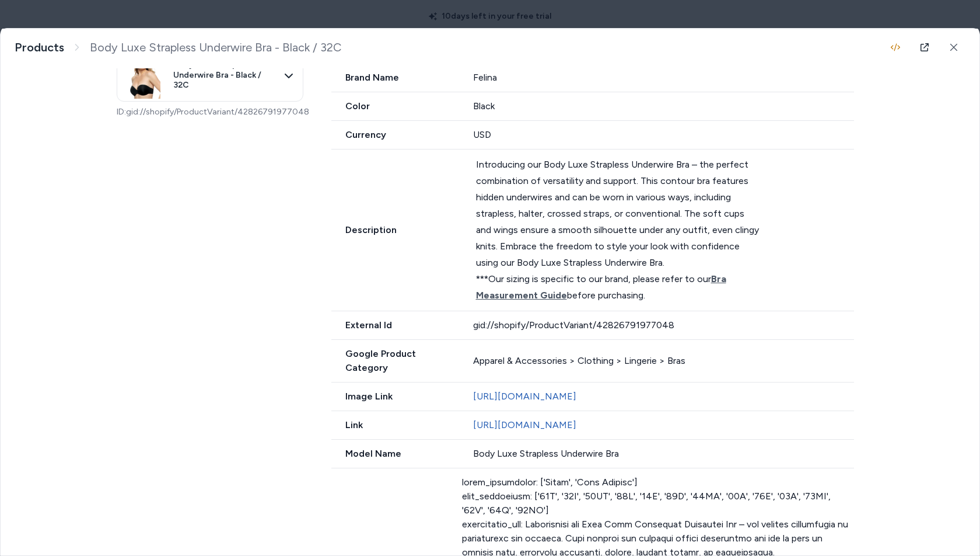 This screenshot has width=980, height=556. I want to click on img: 150671BLK_01_c65021de-98a5-4fcd-b715-dffacd84b87b.jpg, so click(143, 75).